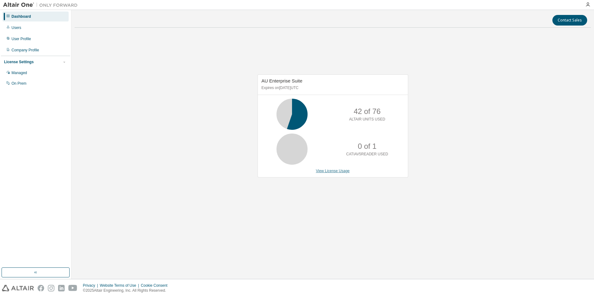  I want to click on img: facebook.svg, so click(41, 288).